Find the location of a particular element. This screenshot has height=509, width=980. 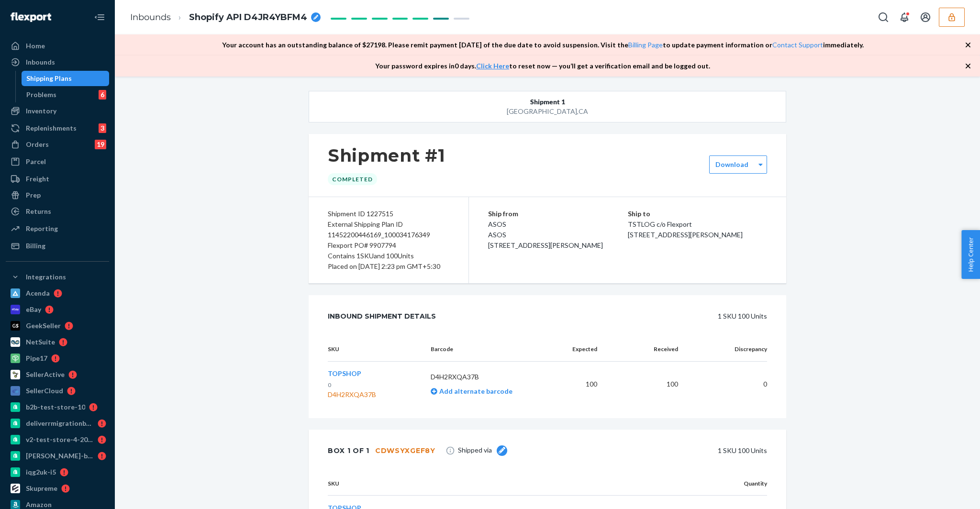

img: Flexport logo is located at coordinates (31, 17).